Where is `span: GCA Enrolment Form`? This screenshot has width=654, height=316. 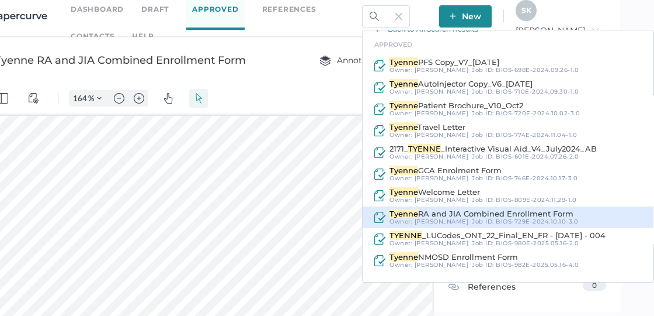 span: GCA Enrolment Form is located at coordinates (460, 170).